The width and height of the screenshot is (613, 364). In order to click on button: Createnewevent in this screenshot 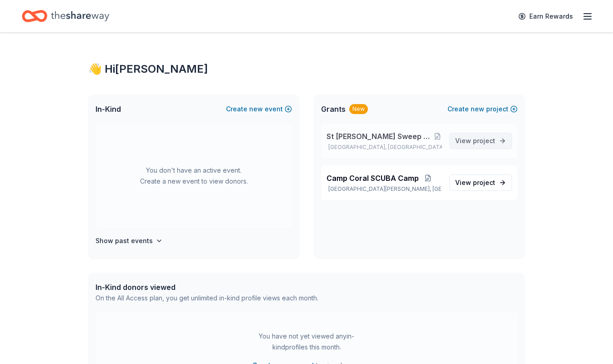, I will do `click(259, 109)`.